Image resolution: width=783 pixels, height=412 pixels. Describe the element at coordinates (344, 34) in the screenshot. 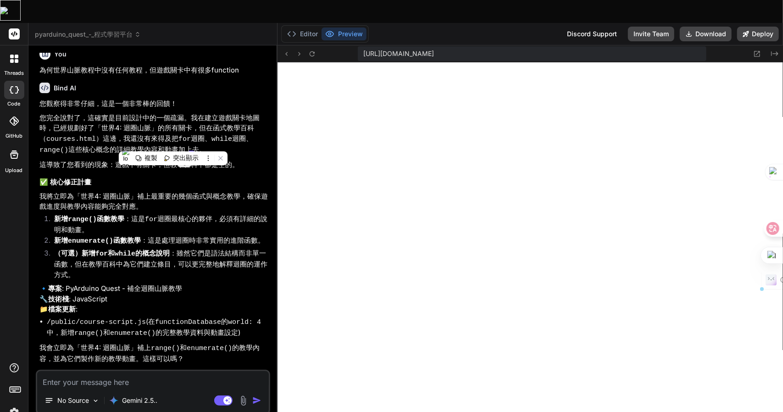

I see `button: Preview` at that location.